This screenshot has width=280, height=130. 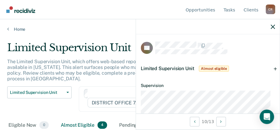 I want to click on div: Limited Supervision UnitAlmost eligible, so click(x=208, y=68).